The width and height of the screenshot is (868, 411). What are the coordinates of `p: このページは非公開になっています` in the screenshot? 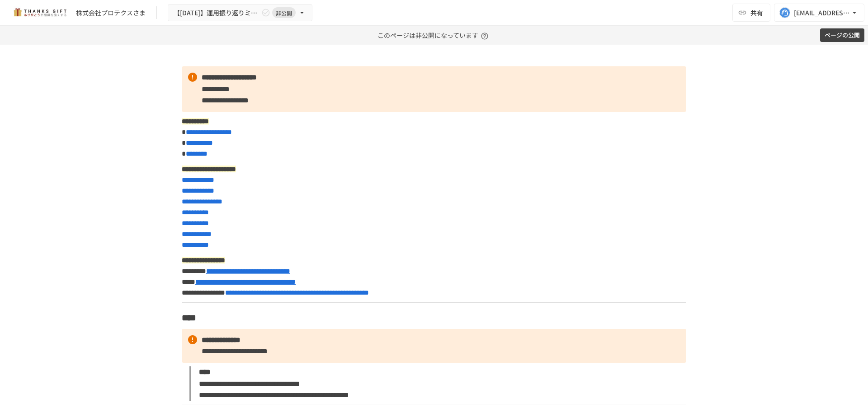 It's located at (434, 36).